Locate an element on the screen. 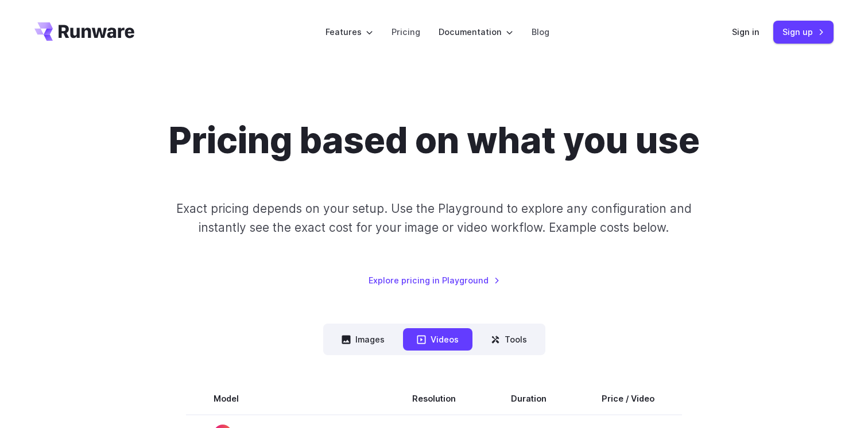 The width and height of the screenshot is (868, 428). th: Model is located at coordinates (285, 399).